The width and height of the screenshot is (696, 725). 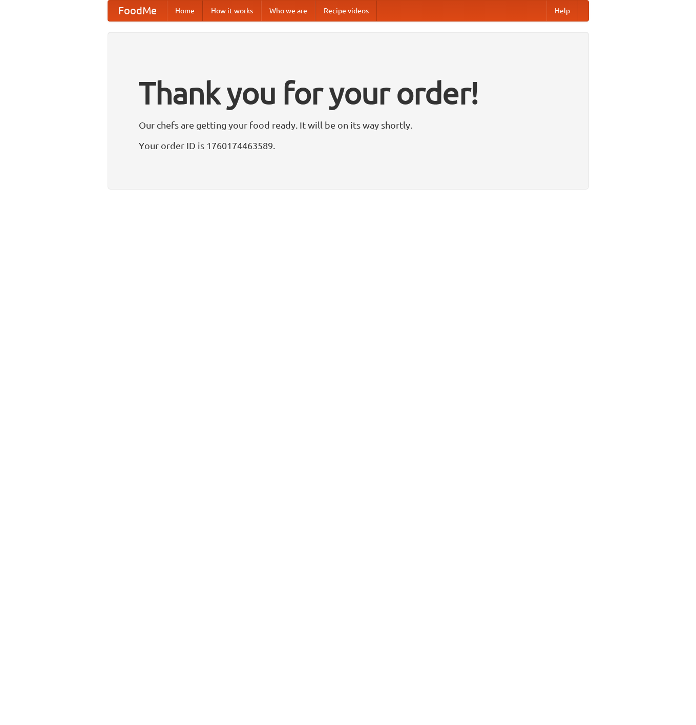 What do you see at coordinates (232, 11) in the screenshot?
I see `a: How it works` at bounding box center [232, 11].